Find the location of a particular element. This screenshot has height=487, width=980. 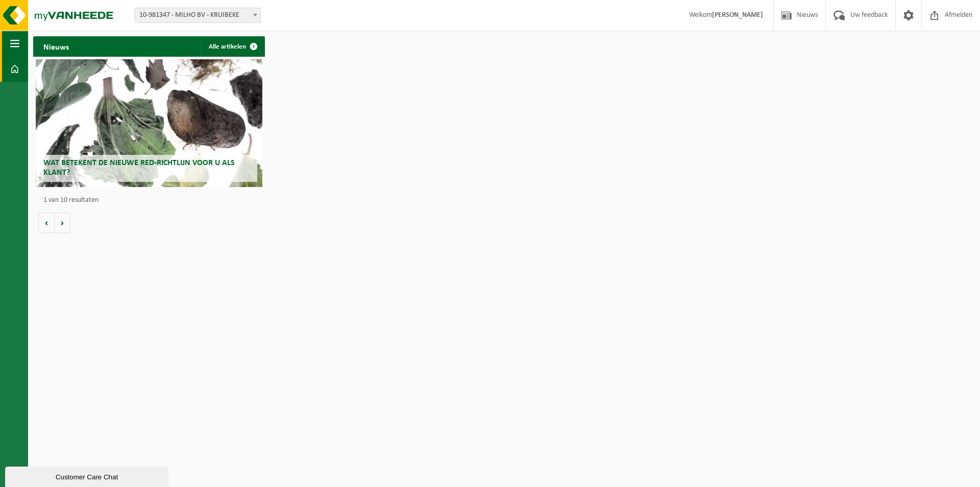

a: Alle artikelen is located at coordinates (232, 47).